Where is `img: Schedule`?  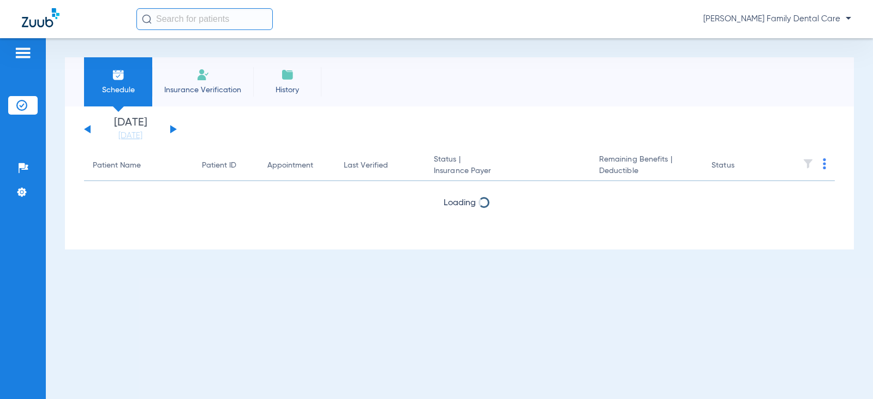
img: Schedule is located at coordinates (118, 75).